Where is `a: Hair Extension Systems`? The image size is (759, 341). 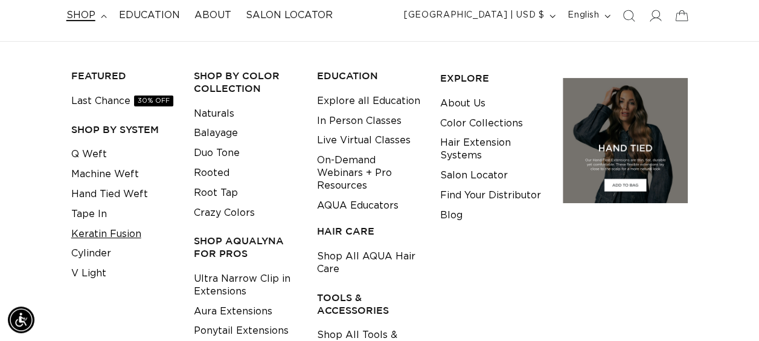
a: Hair Extension Systems is located at coordinates (492, 149).